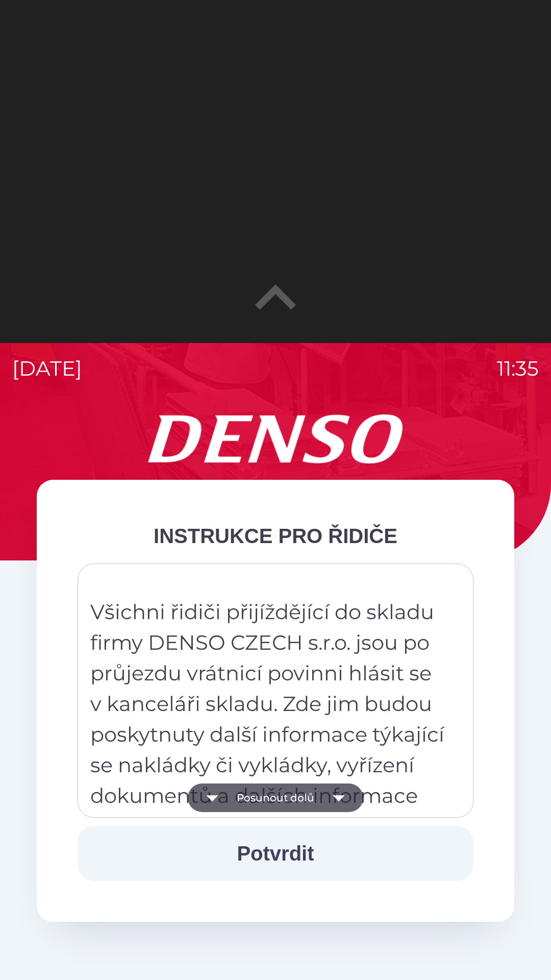 Image resolution: width=551 pixels, height=980 pixels. I want to click on p: Všichni řidiči přijíždějící do skladu firmy DENSO CZECH s.r.o. jsou po průjezdu vrátnicí povinni ..., so click(268, 735).